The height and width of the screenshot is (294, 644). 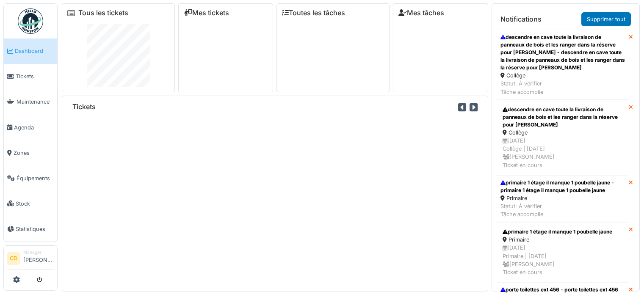 What do you see at coordinates (31, 178) in the screenshot?
I see `a: Équipements` at bounding box center [31, 178].